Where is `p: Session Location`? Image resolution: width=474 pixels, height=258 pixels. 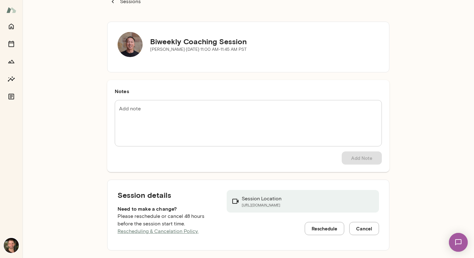 p: Session Location is located at coordinates (262, 199).